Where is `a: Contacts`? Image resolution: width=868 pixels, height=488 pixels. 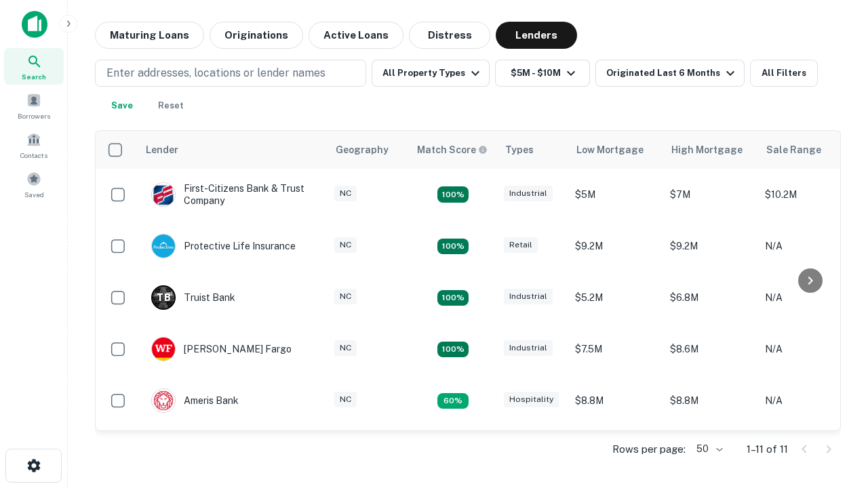
a: Contacts is located at coordinates (34, 145).